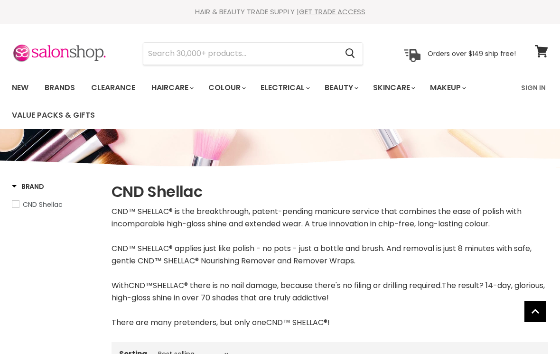 Image resolution: width=560 pixels, height=354 pixels. What do you see at coordinates (284, 88) in the screenshot?
I see `a: Electrical` at bounding box center [284, 88].